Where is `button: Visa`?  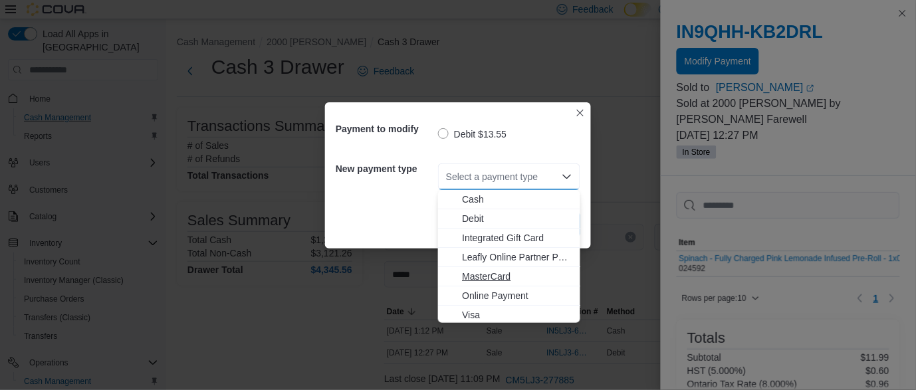
button: Visa is located at coordinates (509, 315).